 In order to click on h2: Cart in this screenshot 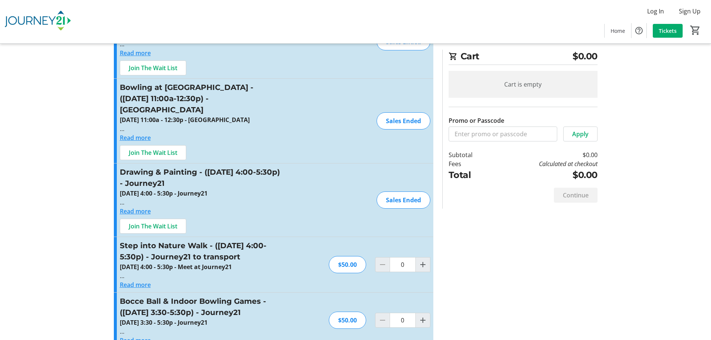, I will do `click(523, 57)`.